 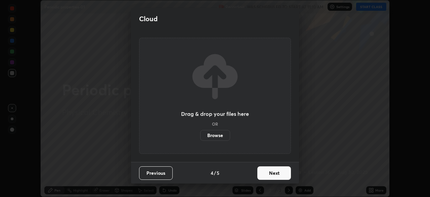 What do you see at coordinates (218, 173) in the screenshot?
I see `h4: 5` at bounding box center [218, 173].